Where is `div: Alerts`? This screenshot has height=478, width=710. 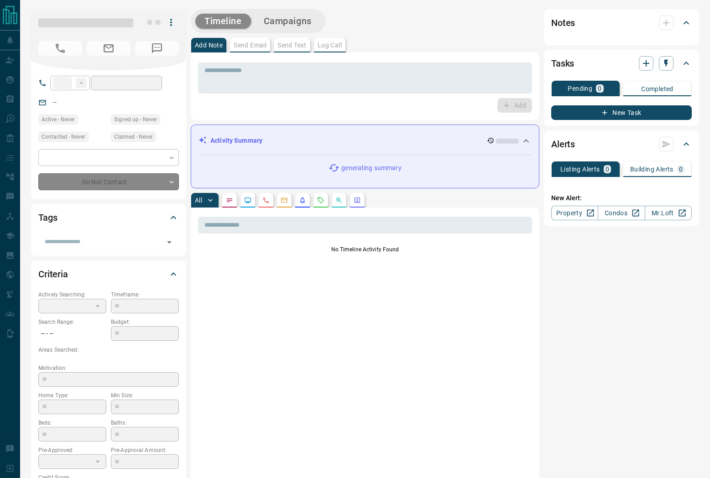
div: Alerts is located at coordinates (622, 144).